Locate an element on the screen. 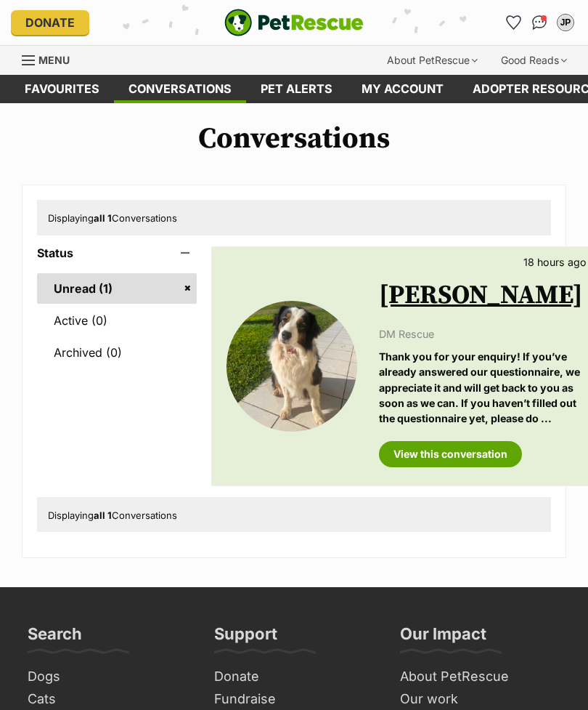 The width and height of the screenshot is (588, 710). a: Unread (1) is located at coordinates (117, 288).